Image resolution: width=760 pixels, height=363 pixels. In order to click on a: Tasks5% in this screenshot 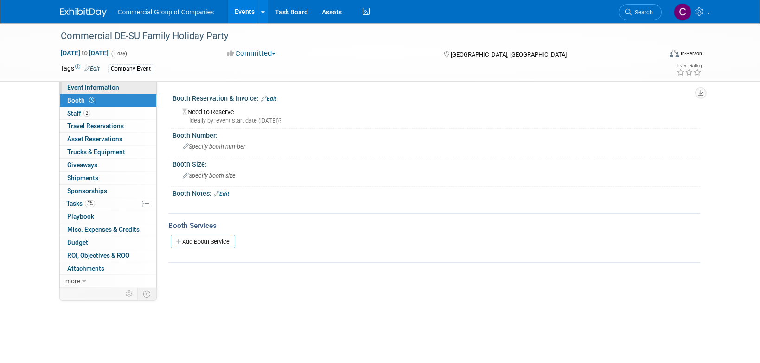, I will do `click(108, 203)`.